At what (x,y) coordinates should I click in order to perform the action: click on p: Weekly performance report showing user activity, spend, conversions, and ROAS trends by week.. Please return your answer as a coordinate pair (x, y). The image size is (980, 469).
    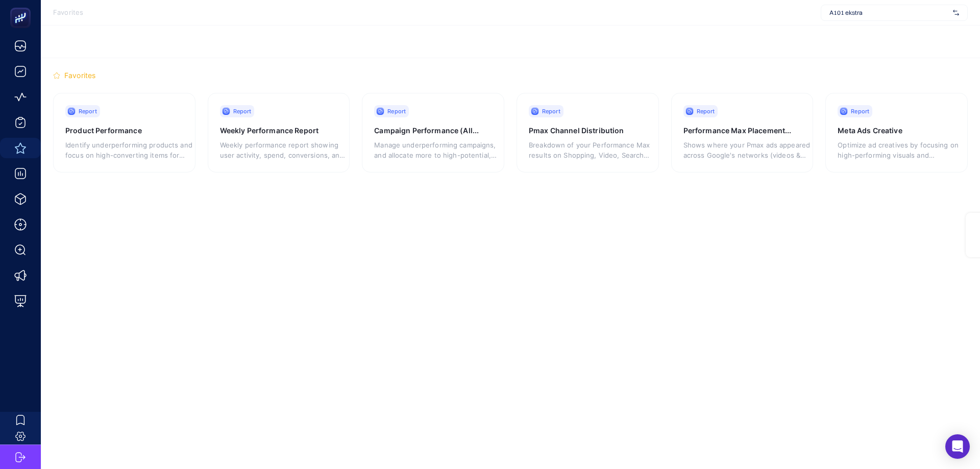
    Looking at the image, I should click on (283, 150).